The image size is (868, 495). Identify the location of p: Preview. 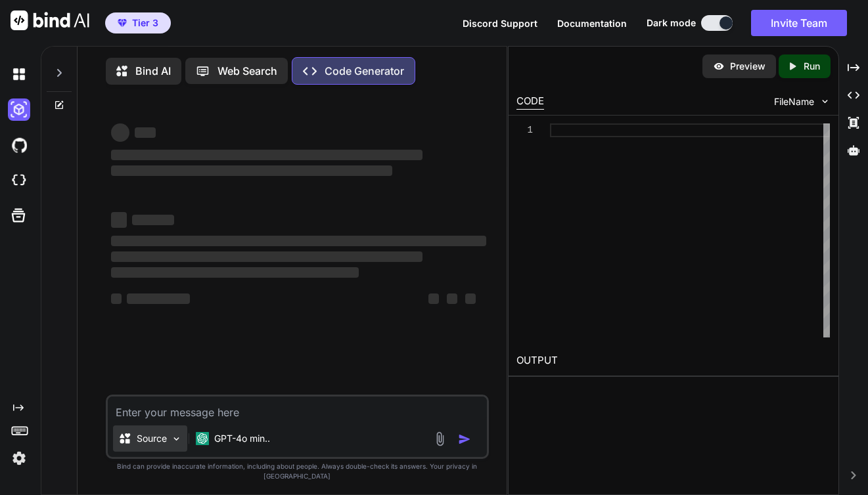
(748, 66).